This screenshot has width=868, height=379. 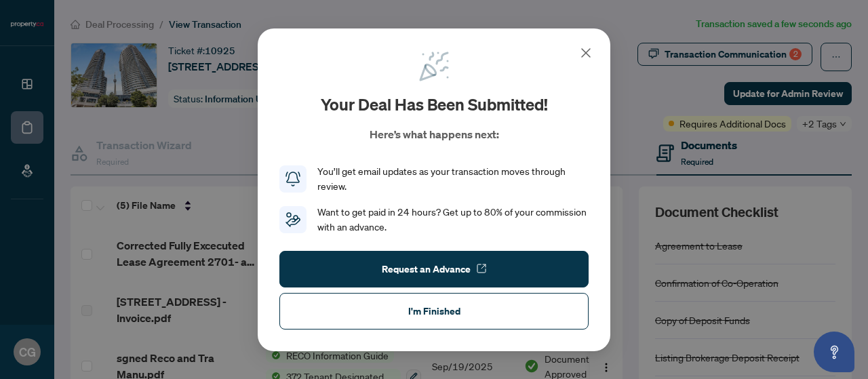 What do you see at coordinates (434, 268) in the screenshot?
I see `a: Request an Advance` at bounding box center [434, 268].